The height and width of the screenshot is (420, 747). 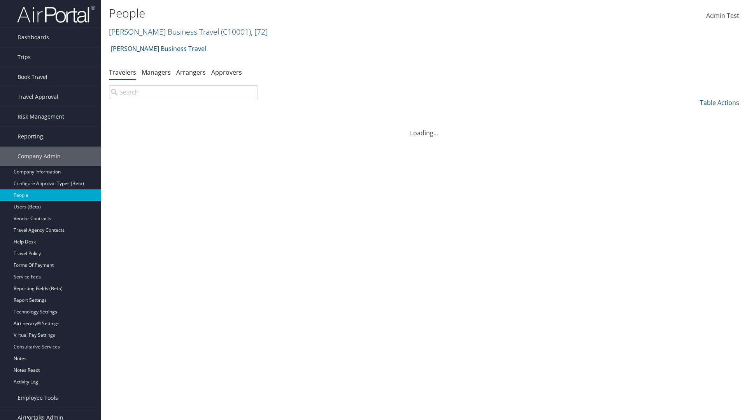 I want to click on span: Reporting, so click(x=30, y=136).